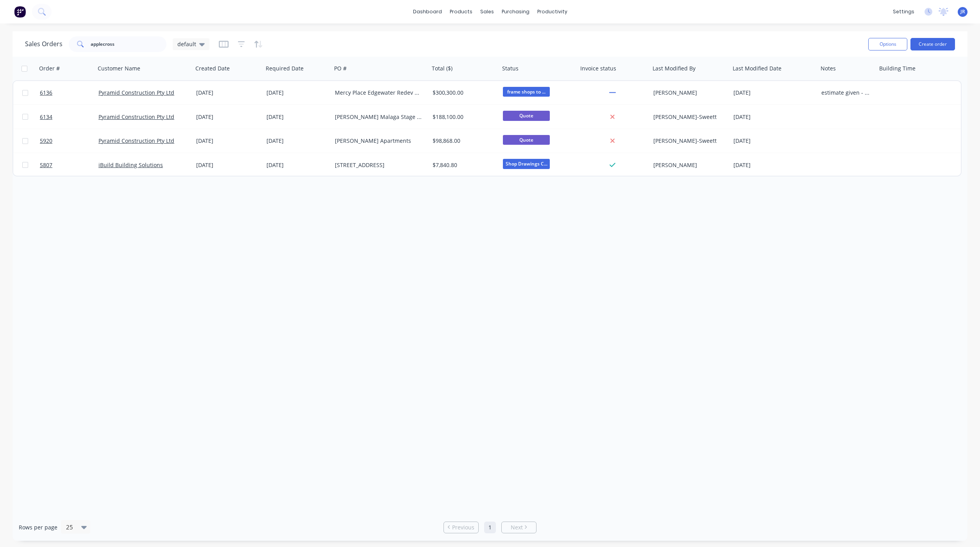  Describe the element at coordinates (187, 44) in the screenshot. I see `span: default` at that location.